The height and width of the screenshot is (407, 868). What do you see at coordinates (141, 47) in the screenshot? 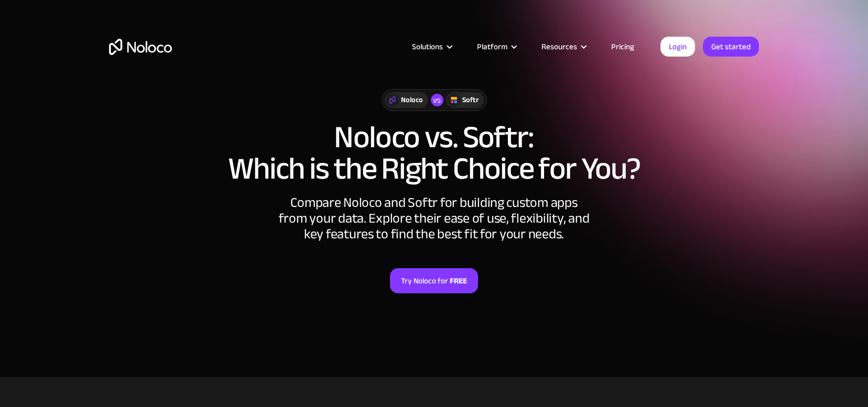
I see `a: home` at bounding box center [141, 47].